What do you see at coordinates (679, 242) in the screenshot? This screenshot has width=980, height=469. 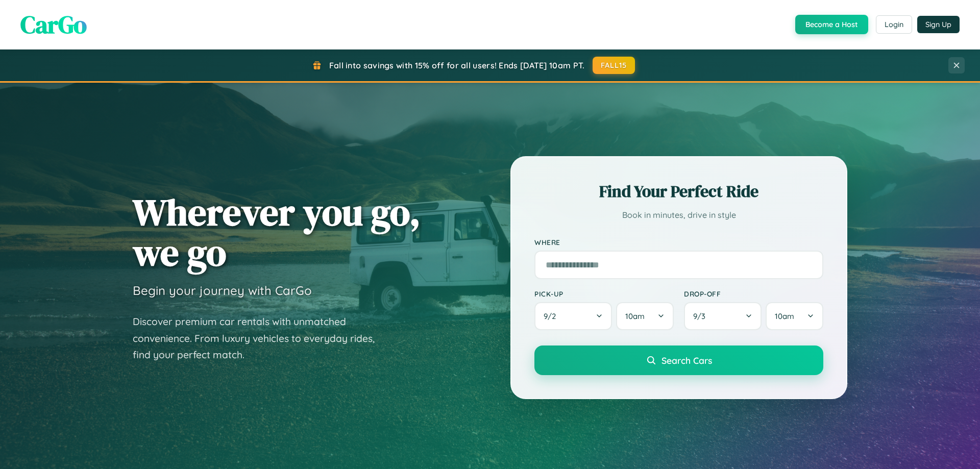 I see `label: Where` at bounding box center [679, 242].